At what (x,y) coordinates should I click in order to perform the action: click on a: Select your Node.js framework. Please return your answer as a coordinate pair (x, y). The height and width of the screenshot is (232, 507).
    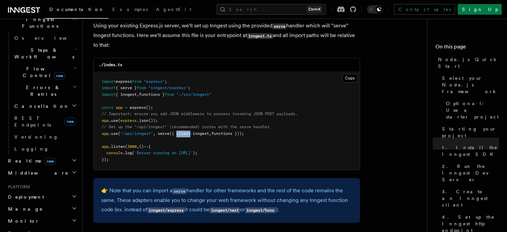
    Looking at the image, I should click on (469, 85).